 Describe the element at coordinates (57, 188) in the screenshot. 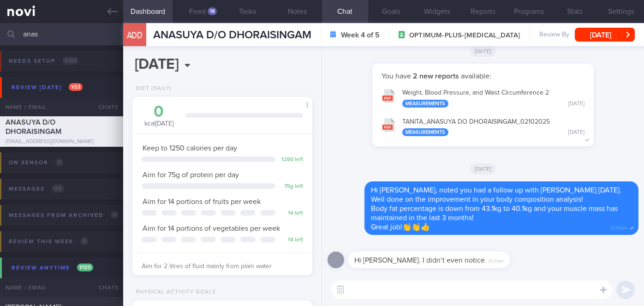

I see `span: 0 / 5` at that location.